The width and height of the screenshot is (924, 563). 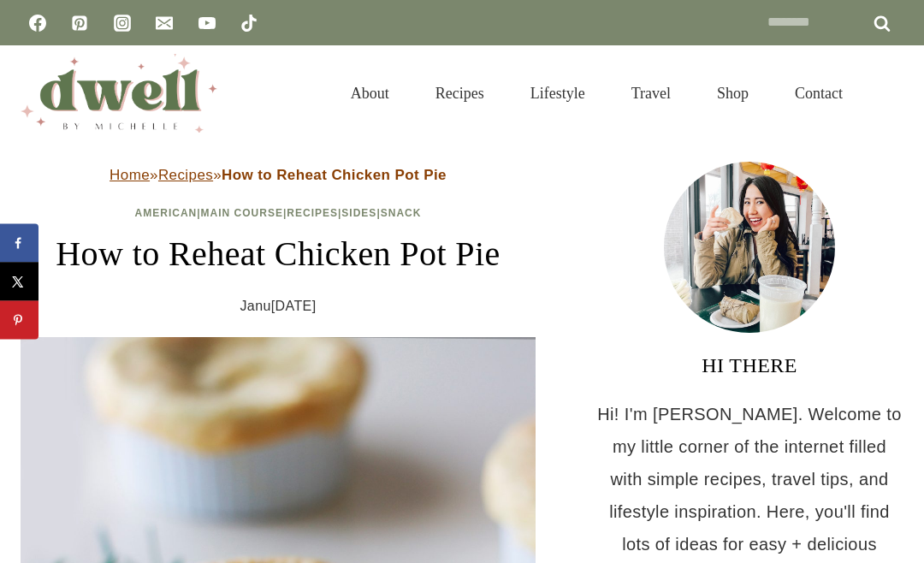 What do you see at coordinates (79, 23) in the screenshot?
I see `a: Pinterest` at bounding box center [79, 23].